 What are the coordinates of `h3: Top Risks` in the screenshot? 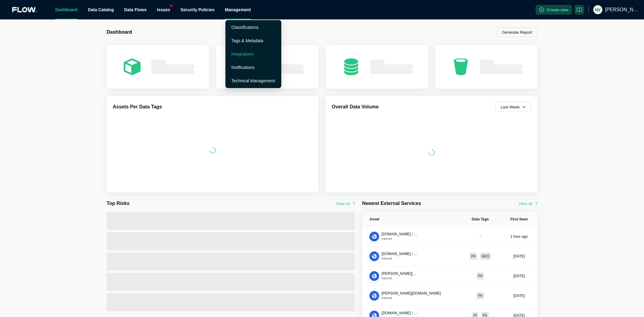 It's located at (118, 203).